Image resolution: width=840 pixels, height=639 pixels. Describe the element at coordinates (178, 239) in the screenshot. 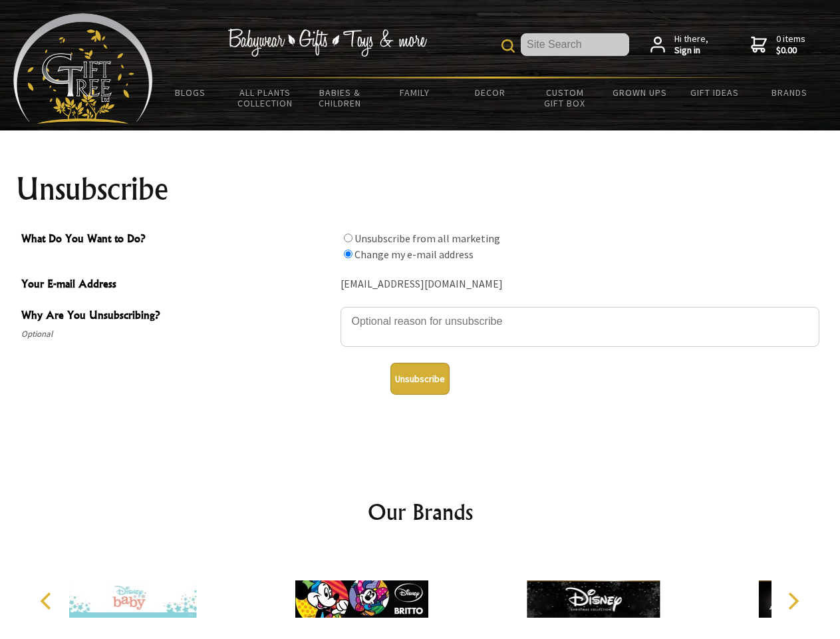

I see `span: What Do You Want to Do?` at that location.